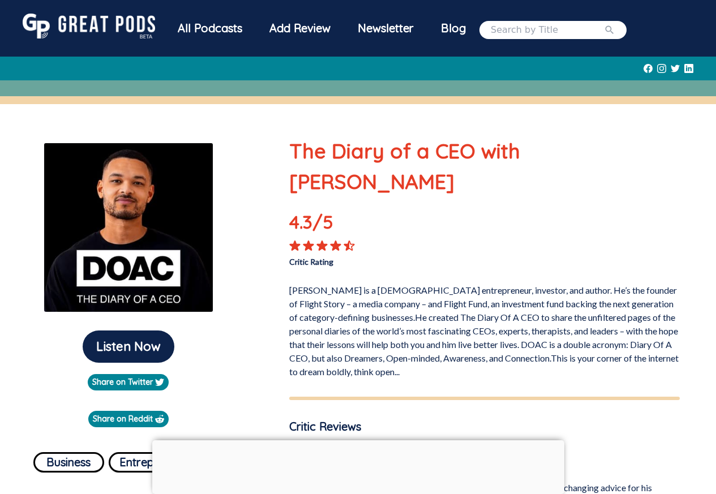 The image size is (716, 494). I want to click on div: Newsletter, so click(386, 28).